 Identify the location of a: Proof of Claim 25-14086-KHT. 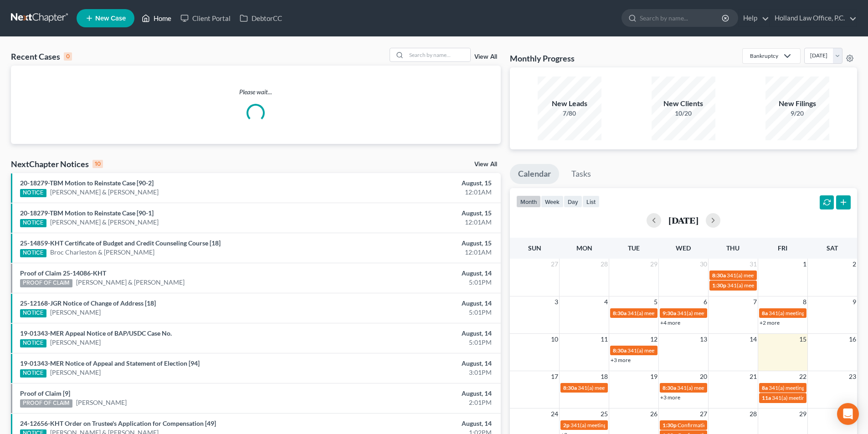
(63, 273).